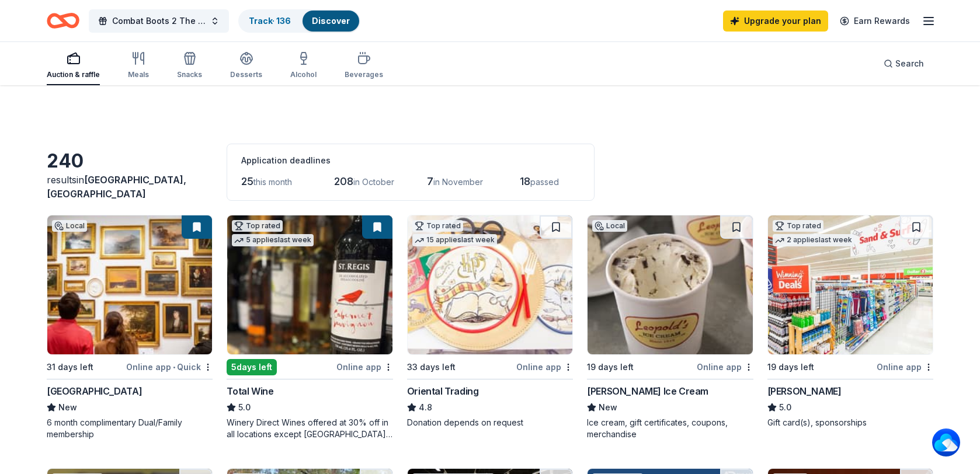 This screenshot has height=474, width=980. I want to click on img: Image for Leopold's Ice Cream, so click(670, 285).